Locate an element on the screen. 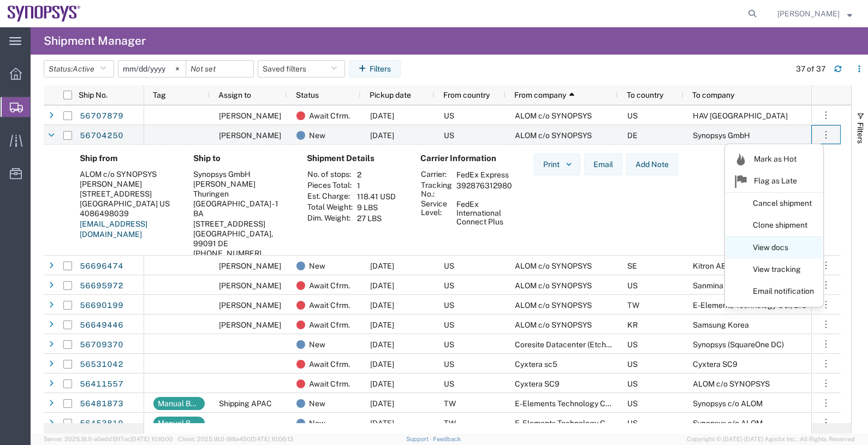 This screenshot has width=868, height=445. span: Samsung Korea is located at coordinates (721, 325).